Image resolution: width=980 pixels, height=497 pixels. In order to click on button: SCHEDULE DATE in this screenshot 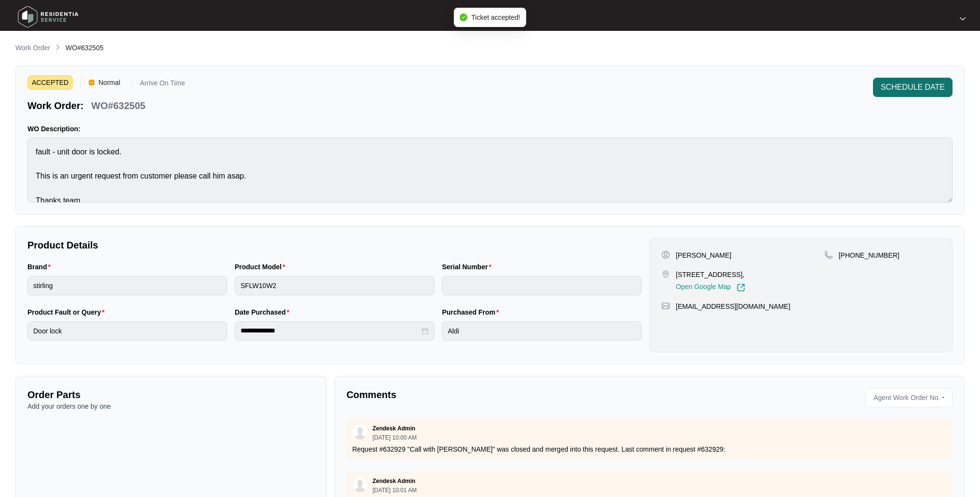, I will do `click(912, 87)`.